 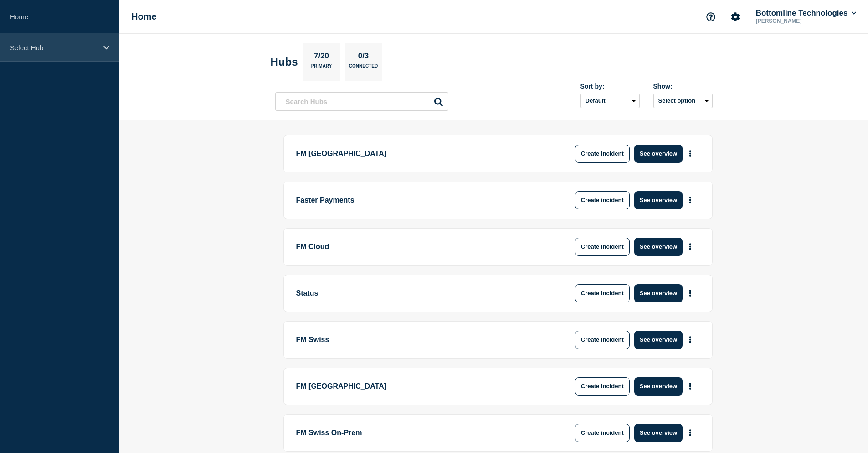 I want to click on select: Sort by, so click(x=610, y=101).